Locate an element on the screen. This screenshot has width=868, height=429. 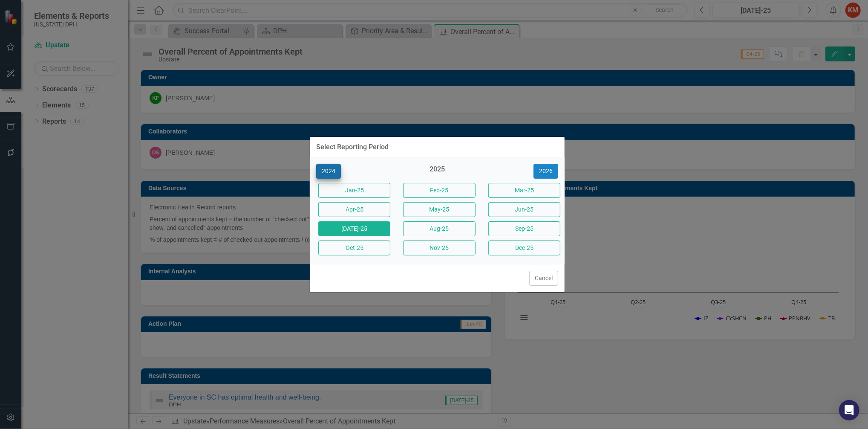
button: Cancel is located at coordinates (544, 278).